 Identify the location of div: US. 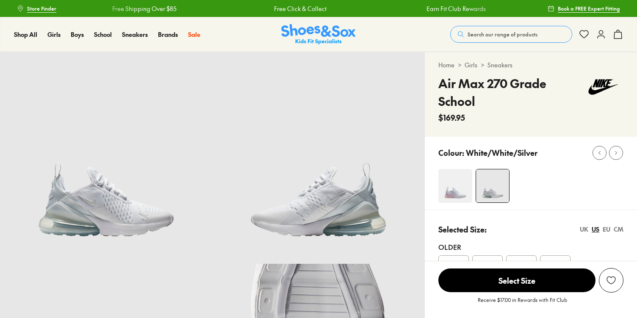
(595, 229).